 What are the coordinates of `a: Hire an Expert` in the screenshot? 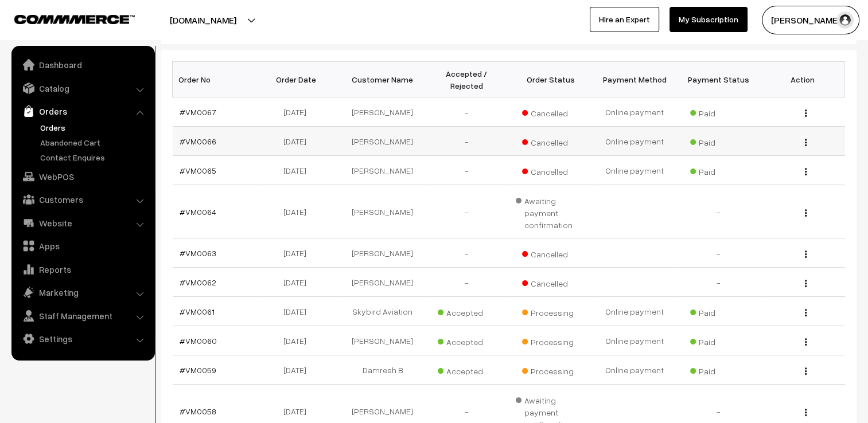 It's located at (625, 20).